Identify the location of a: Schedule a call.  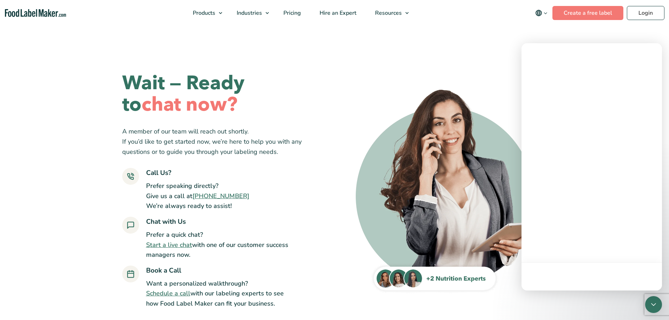
(168, 293).